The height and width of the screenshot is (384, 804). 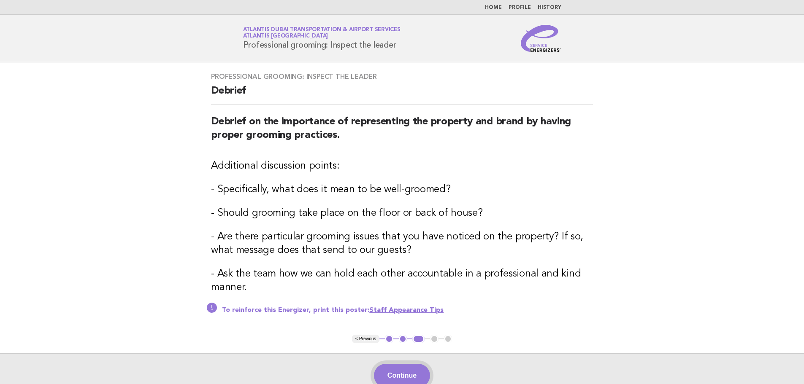 What do you see at coordinates (519, 8) in the screenshot?
I see `a: Profile` at bounding box center [519, 8].